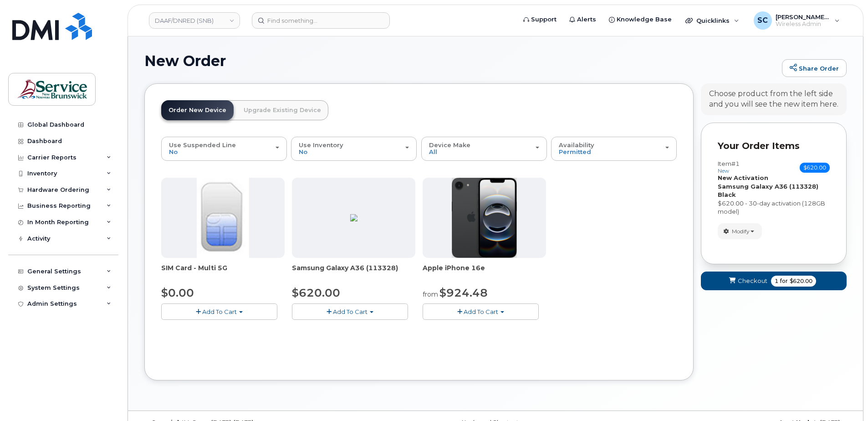  What do you see at coordinates (321, 145) in the screenshot?
I see `span: Use Inventory` at bounding box center [321, 145].